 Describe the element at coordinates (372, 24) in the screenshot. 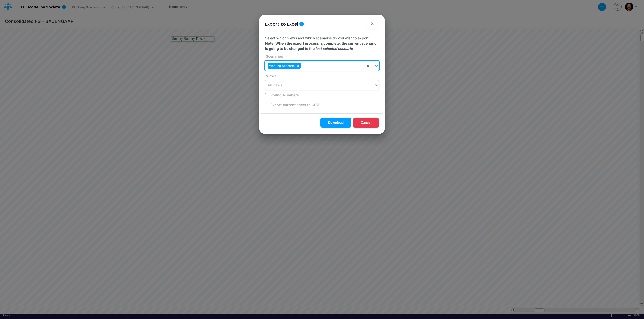

I see `button: Close` at that location.